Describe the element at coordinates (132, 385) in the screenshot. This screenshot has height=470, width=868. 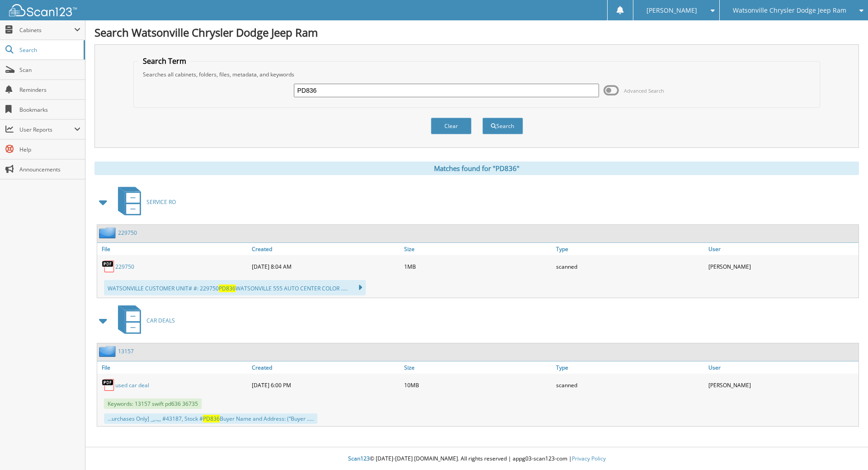
I see `a: used car deal` at that location.